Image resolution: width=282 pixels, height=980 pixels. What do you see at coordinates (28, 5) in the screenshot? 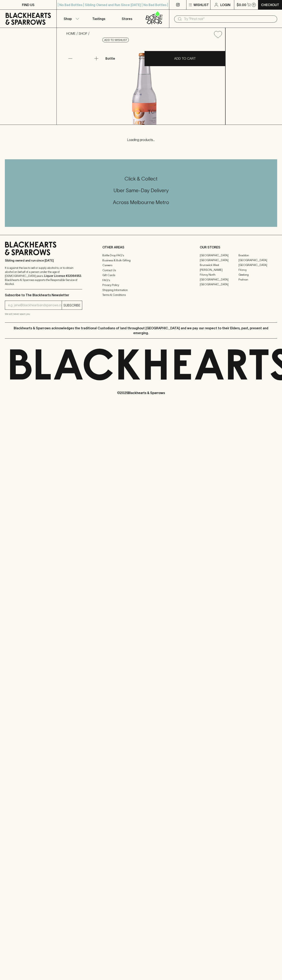
I see `p: FIND US` at bounding box center [28, 5].